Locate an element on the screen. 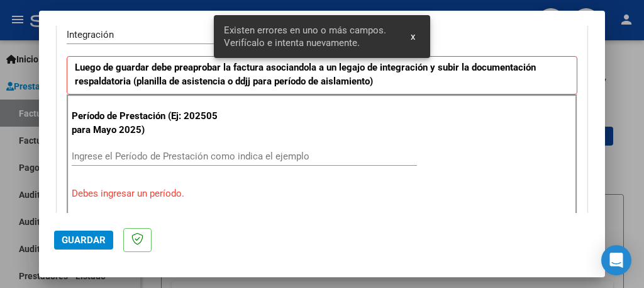 This screenshot has width=644, height=288. p: Período de Prestación (Ej: 202505 para Mayo 2025) is located at coordinates (146, 123).